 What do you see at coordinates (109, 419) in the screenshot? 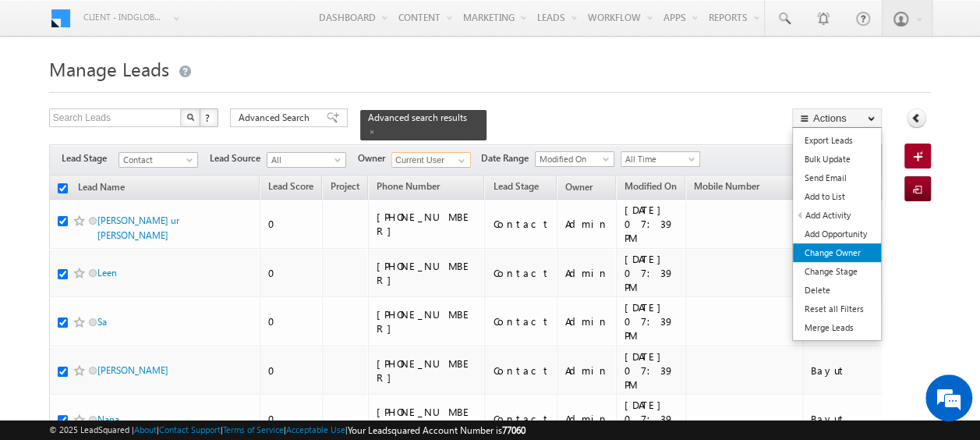
I see `a: Nana` at bounding box center [109, 419].